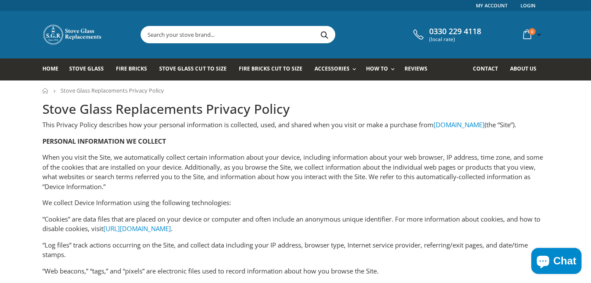 This screenshot has width=591, height=283. Describe the element at coordinates (532, 32) in the screenshot. I see `span: 0` at that location.